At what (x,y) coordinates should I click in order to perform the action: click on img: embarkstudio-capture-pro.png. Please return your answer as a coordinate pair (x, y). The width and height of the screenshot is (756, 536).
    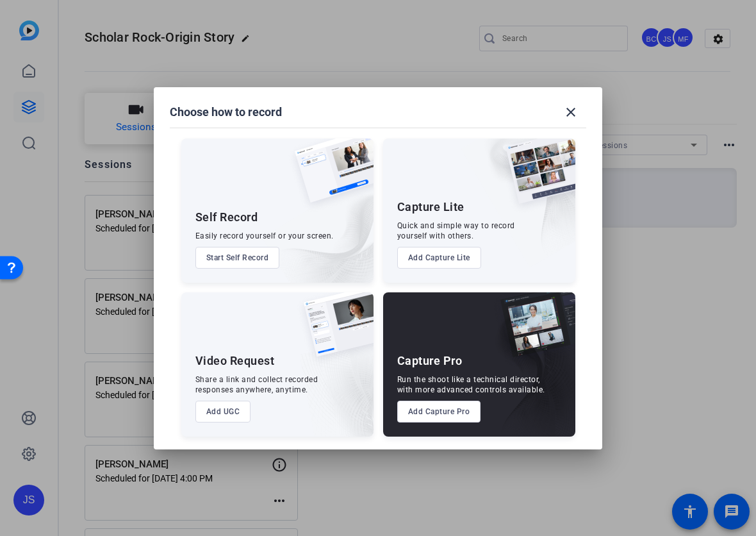
    Looking at the image, I should click on (528, 372).